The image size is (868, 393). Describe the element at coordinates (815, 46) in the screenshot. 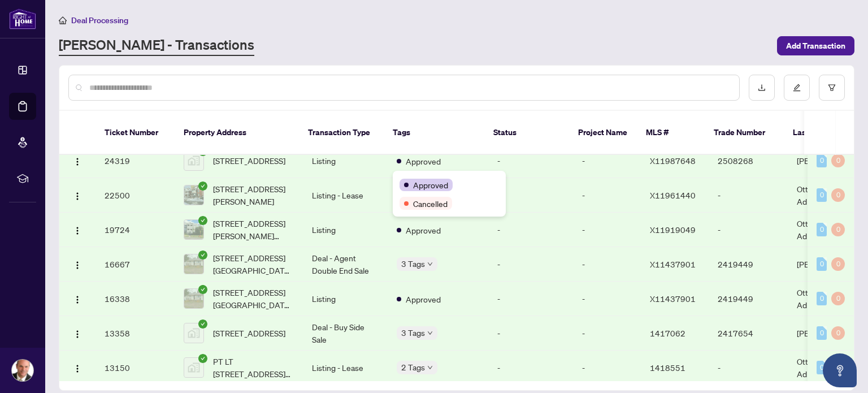

I see `span: Add Transaction` at that location.